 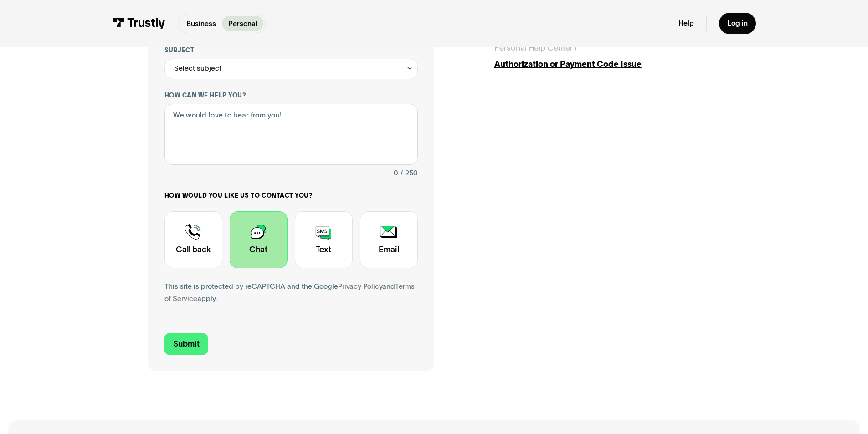 What do you see at coordinates (607, 64) in the screenshot?
I see `div: Authorization or Payment Code Issue` at bounding box center [607, 64].